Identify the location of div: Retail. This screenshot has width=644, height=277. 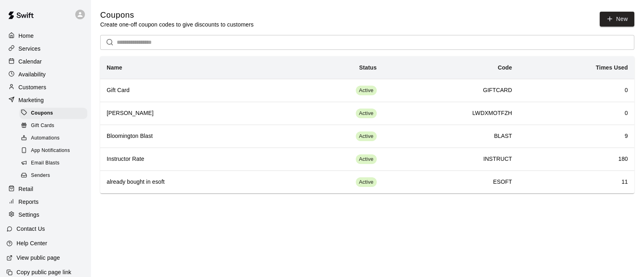
(45, 189).